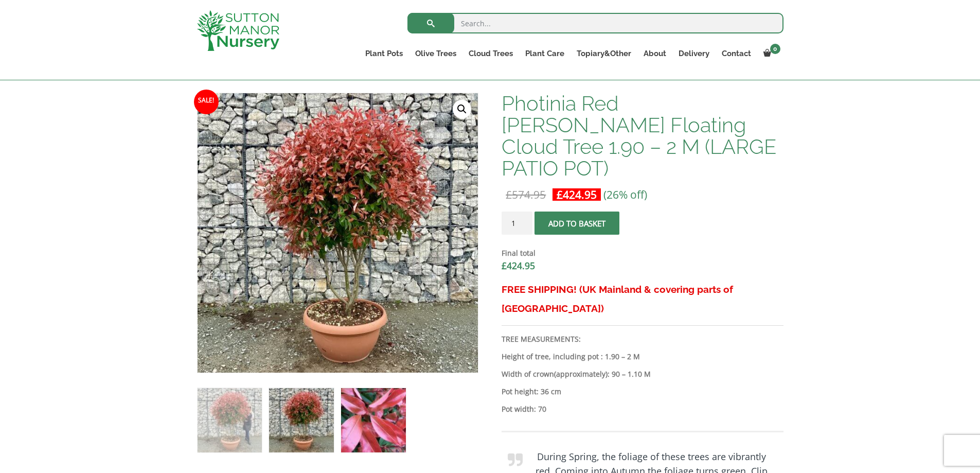  I want to click on a: Delivery, so click(693, 54).